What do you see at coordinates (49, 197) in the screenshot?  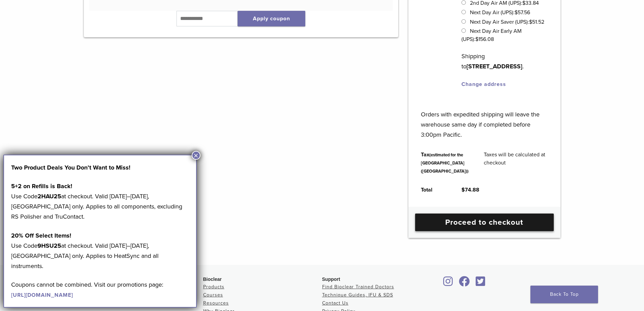 I see `strong: 2HAU25` at bounding box center [49, 197].